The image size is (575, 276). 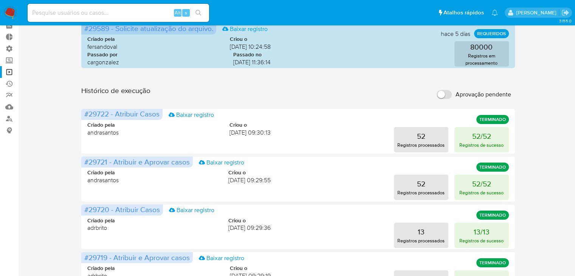 I want to click on p: matias.logusso@mercadopago.com.br, so click(x=538, y=12).